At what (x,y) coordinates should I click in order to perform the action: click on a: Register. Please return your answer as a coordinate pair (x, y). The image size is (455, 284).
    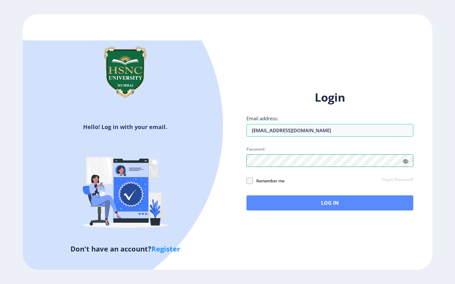
    Looking at the image, I should click on (165, 249).